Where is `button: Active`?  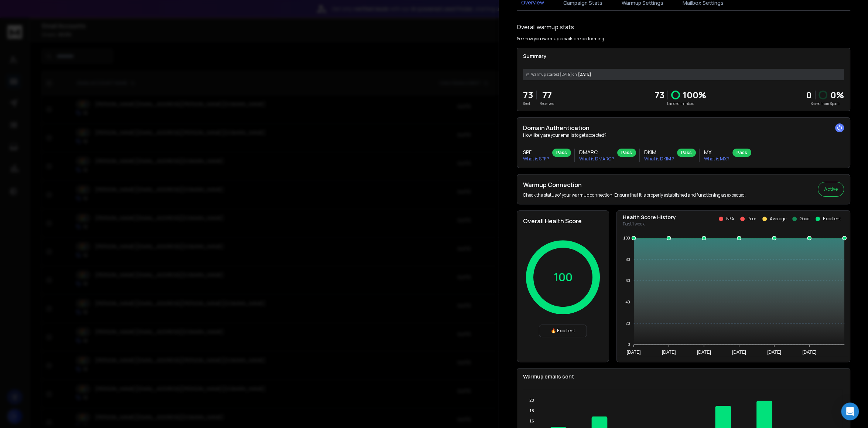 button: Active is located at coordinates (831, 189).